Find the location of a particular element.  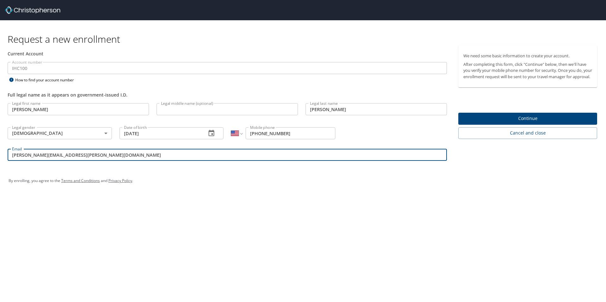

p: After completing this form, click "Continue" below, then we'll have you verify your mobile phone ... is located at coordinates (528, 71).